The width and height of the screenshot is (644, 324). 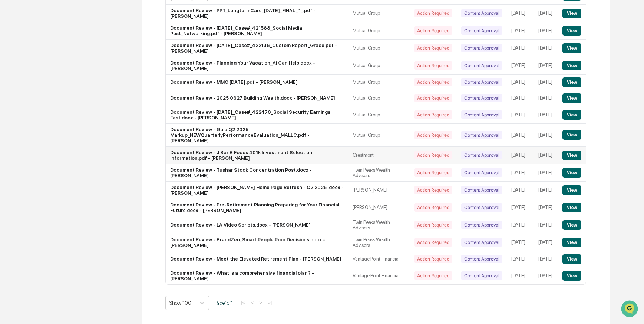 I want to click on img: f2157a4c-a0d3-4daa-907e-bb6f0de503a5-1751232295721, so click(x=9, y=9).